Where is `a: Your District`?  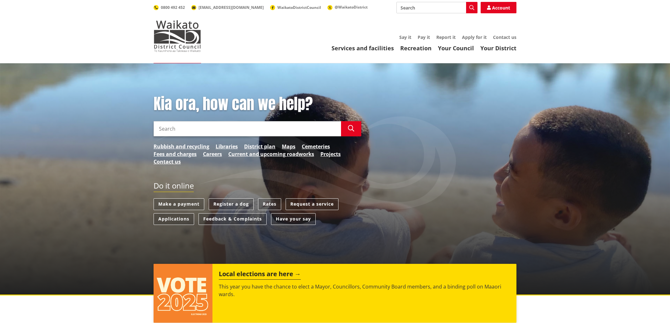
a: Your District is located at coordinates (499, 48).